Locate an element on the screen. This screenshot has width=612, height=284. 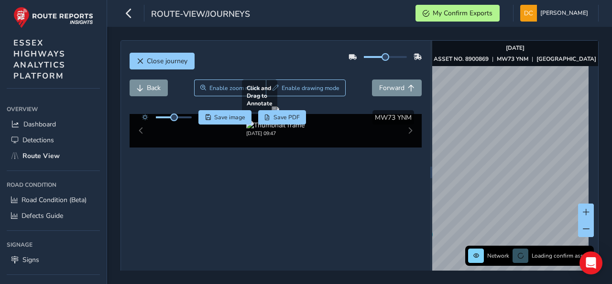
strong: ASSET NO. 8900869 is located at coordinates (461, 59).